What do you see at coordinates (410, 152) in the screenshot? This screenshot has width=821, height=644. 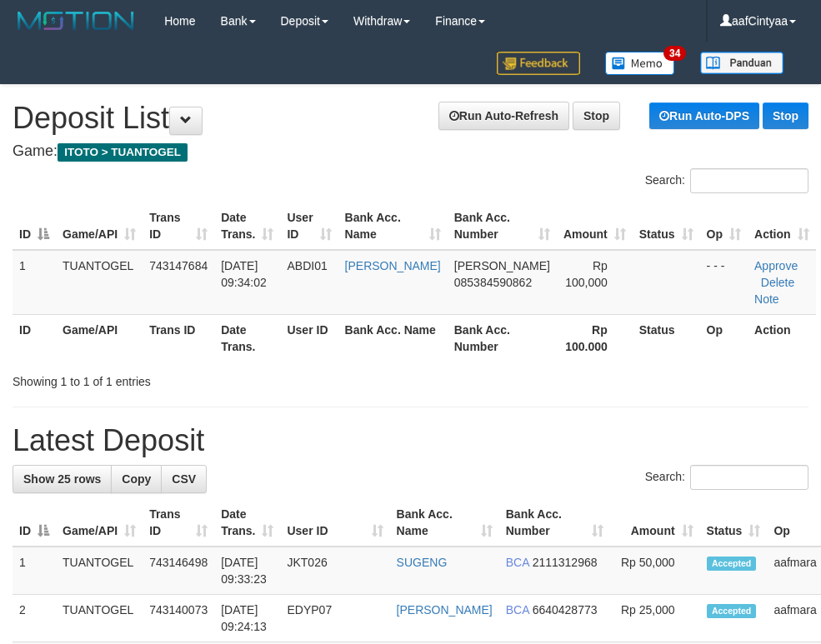 I see `h4: Game:` at bounding box center [410, 152].